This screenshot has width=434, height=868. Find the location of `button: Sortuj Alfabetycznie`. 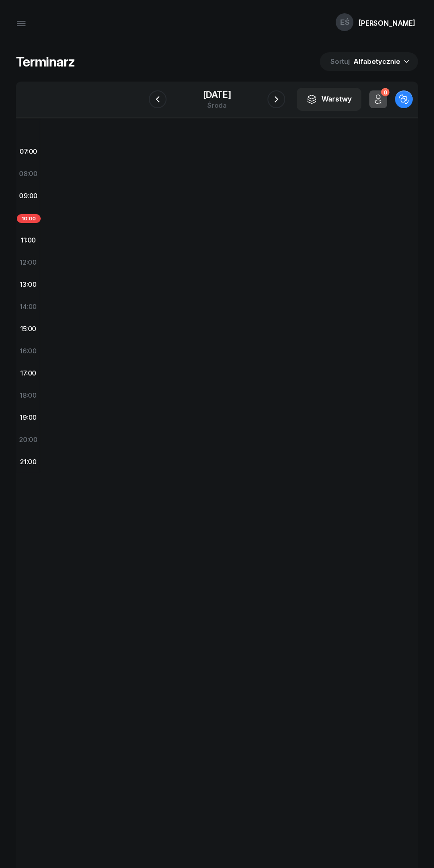

button: Sortuj Alfabetycznie is located at coordinates (369, 62).